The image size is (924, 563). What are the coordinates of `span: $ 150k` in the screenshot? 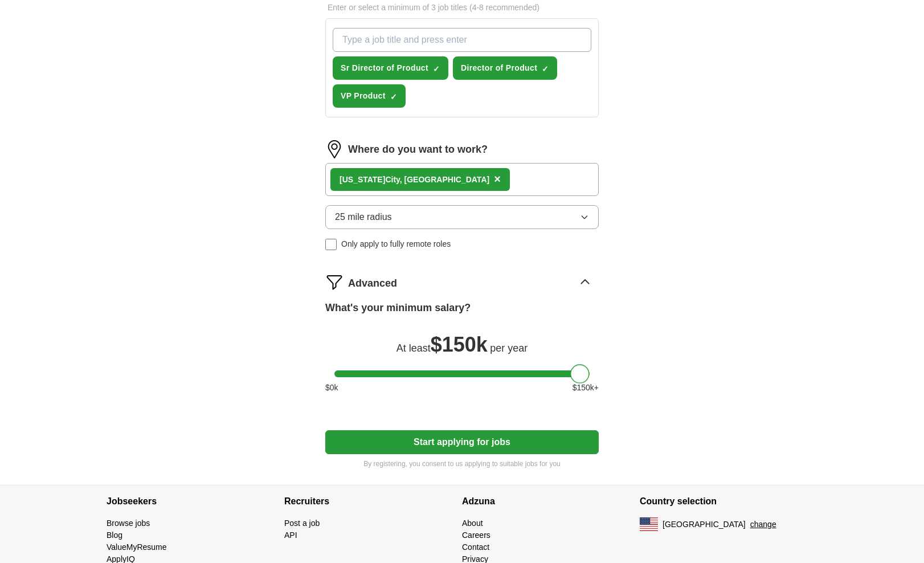 It's located at (459, 345).